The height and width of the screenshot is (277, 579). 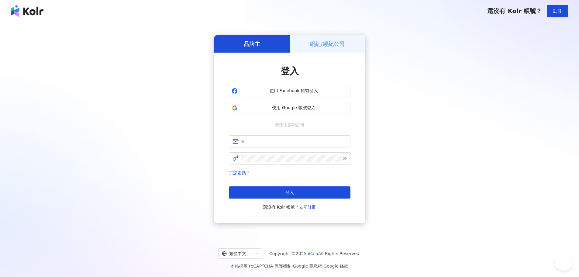 I want to click on span: 或使用信箱註冊, so click(x=289, y=125).